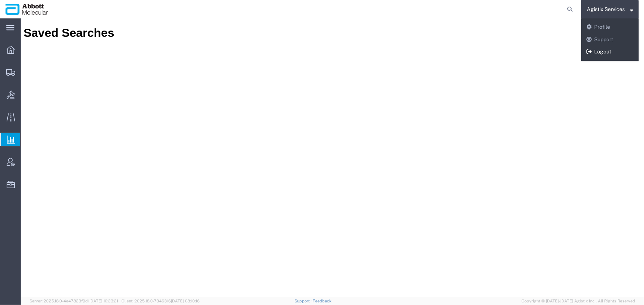 The image size is (644, 305). Describe the element at coordinates (74, 301) in the screenshot. I see `span: Server: 2025.18.0-4e47823f9d1` at that location.